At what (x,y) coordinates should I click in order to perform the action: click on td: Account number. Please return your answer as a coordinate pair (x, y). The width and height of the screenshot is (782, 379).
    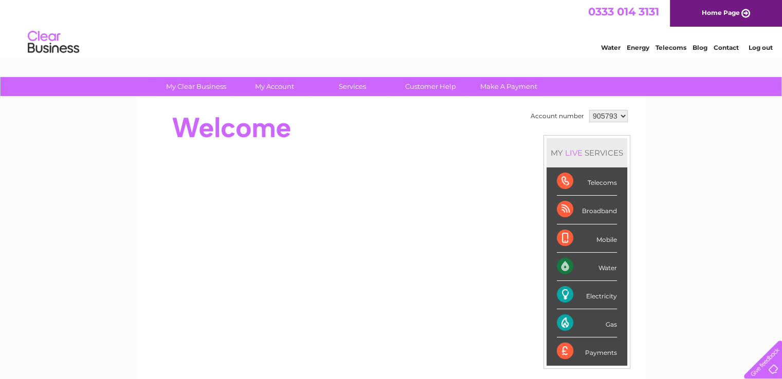
    Looking at the image, I should click on (557, 116).